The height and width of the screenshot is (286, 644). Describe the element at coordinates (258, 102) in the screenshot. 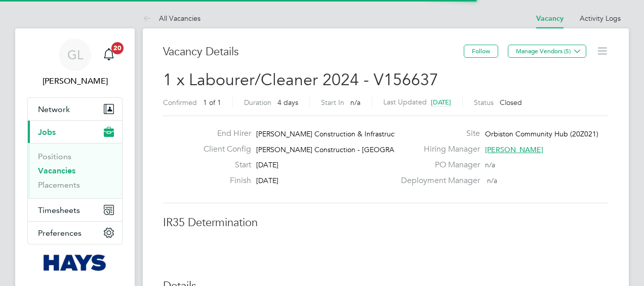

I see `label: Duration` at that location.